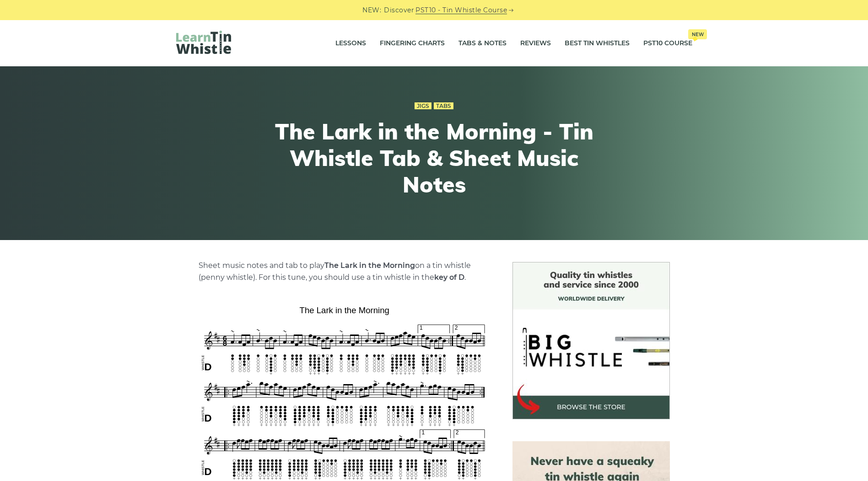 The width and height of the screenshot is (868, 481). I want to click on a: Best Tin Whistles, so click(597, 44).